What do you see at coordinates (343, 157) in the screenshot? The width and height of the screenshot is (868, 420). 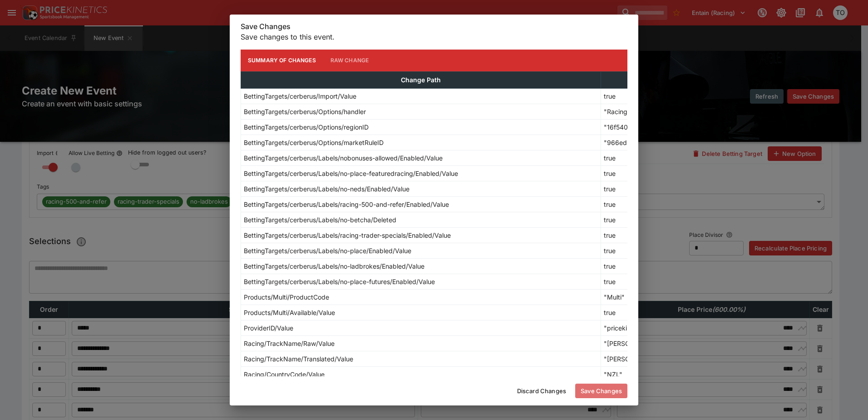 I see `p: BettingTargets/cerberus/Labels/nobonuses-allowed/Enabled/Value` at bounding box center [343, 157].